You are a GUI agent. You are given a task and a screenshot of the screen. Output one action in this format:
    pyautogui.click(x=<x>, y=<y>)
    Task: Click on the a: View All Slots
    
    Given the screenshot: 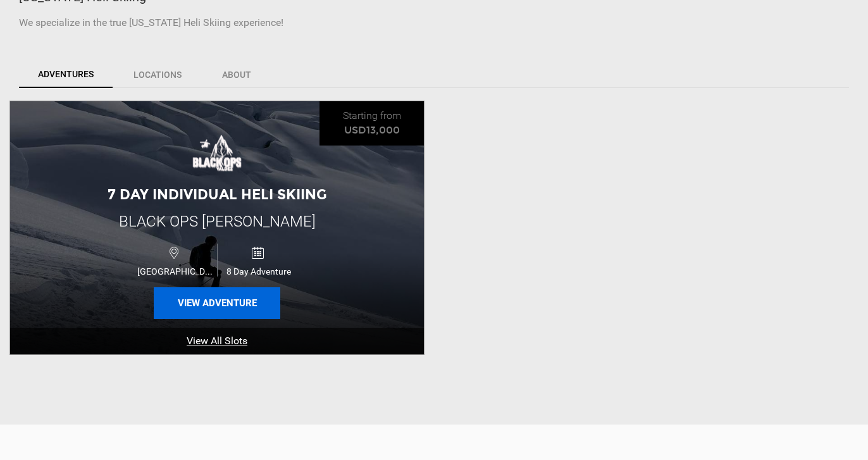 What is the action you would take?
    pyautogui.click(x=217, y=341)
    